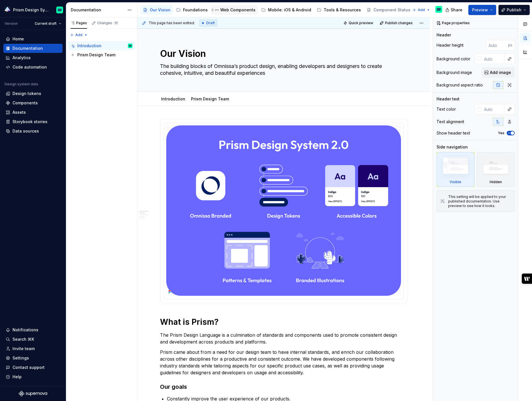  I want to click on span: Add, so click(422, 10).